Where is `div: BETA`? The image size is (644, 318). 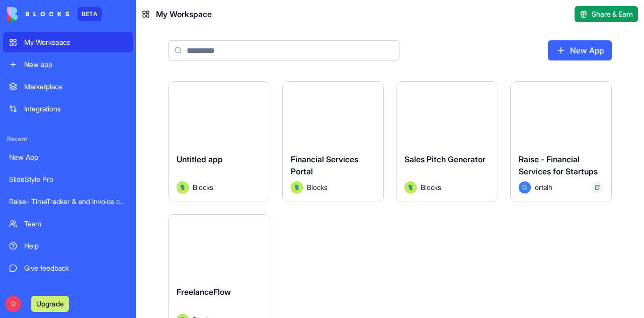
div: BETA is located at coordinates (89, 14).